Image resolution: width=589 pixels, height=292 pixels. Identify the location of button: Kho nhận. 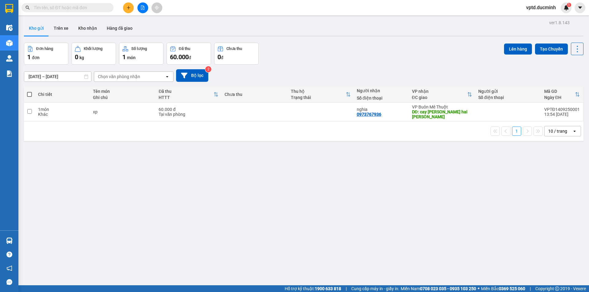
(87, 28).